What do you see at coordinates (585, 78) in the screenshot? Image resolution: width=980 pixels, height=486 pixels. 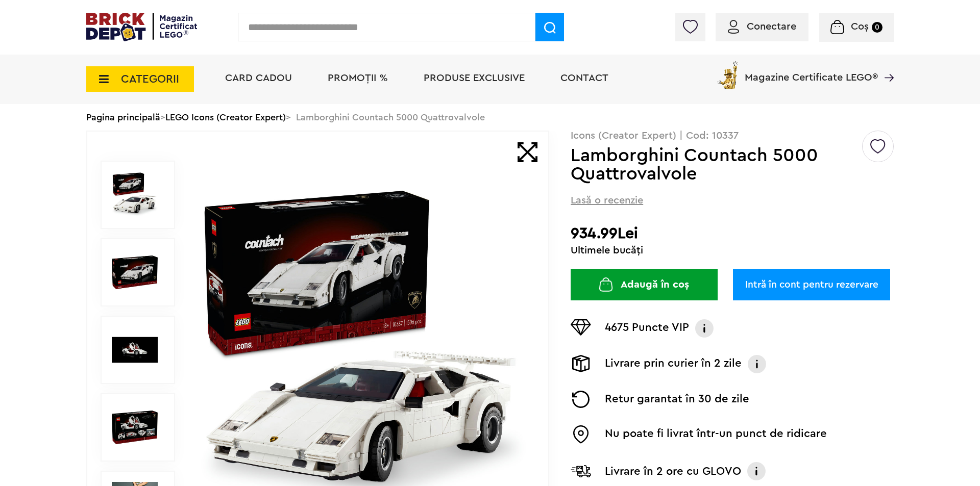 I see `span: Contact` at bounding box center [585, 78].